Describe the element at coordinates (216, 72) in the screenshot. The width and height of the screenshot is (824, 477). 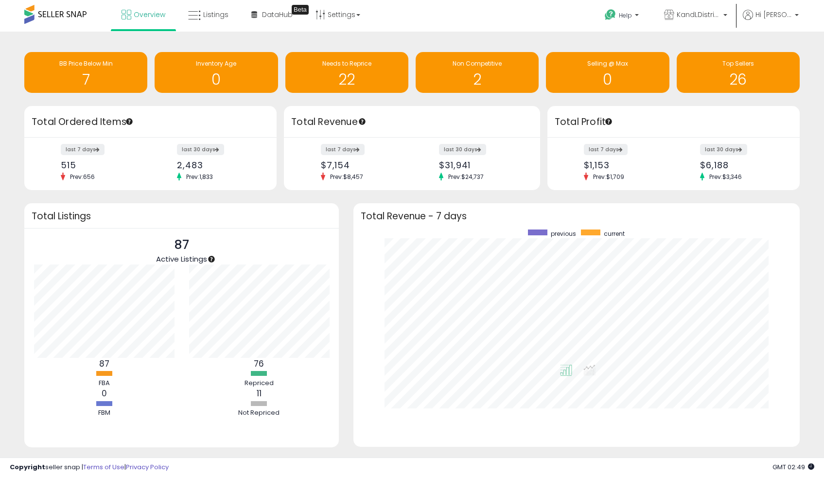
I see `a: Inventory Age 0` at that location.